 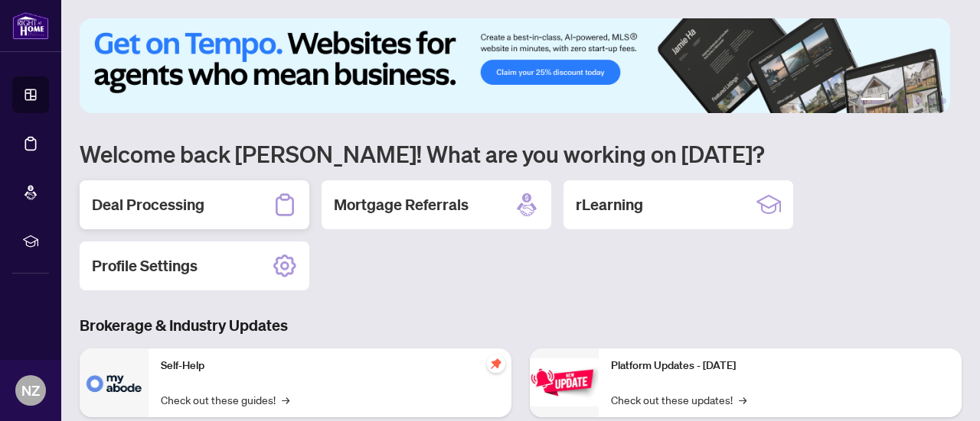 I want to click on a: Check out these guides!→, so click(x=225, y=400).